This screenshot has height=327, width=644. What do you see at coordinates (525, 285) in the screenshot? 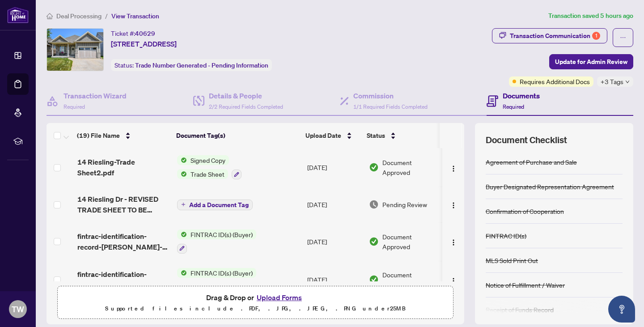
I see `div: Notice of Fulfillment / Waiver` at bounding box center [525, 285].